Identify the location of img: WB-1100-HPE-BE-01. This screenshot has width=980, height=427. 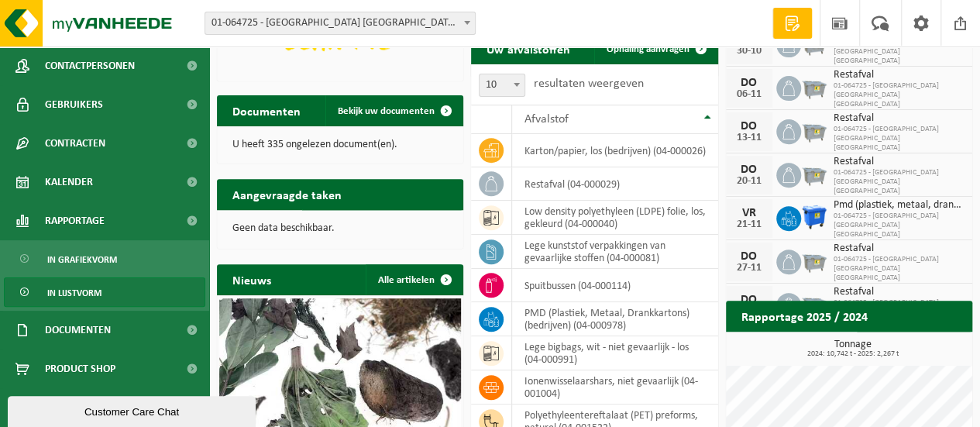
(815, 217).